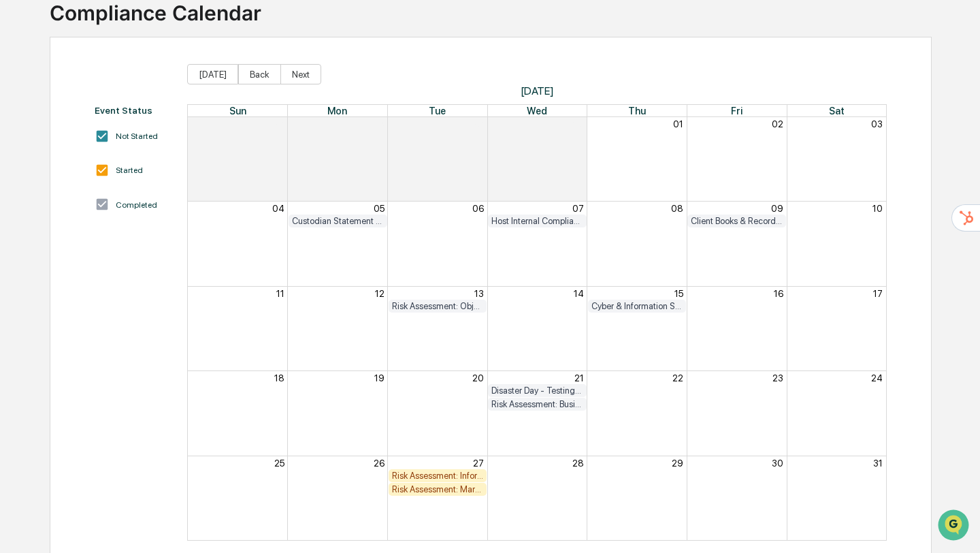 The width and height of the screenshot is (980, 553). I want to click on button: 10, so click(877, 209).